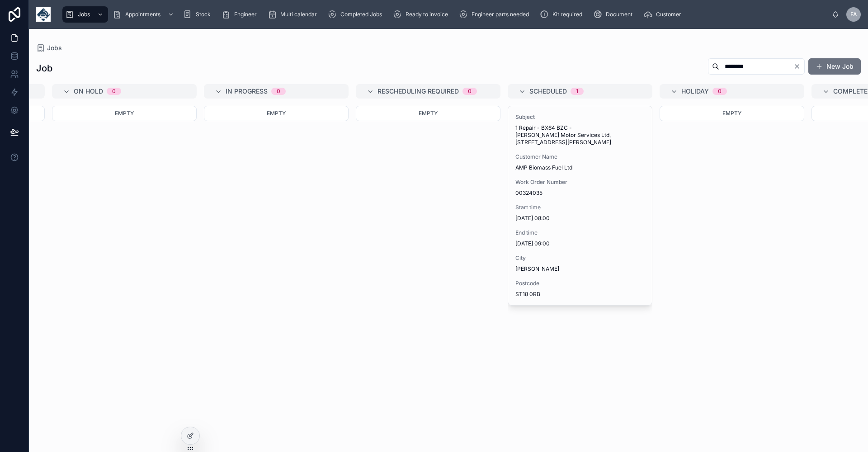  Describe the element at coordinates (834, 67) in the screenshot. I see `button: New Job` at that location.